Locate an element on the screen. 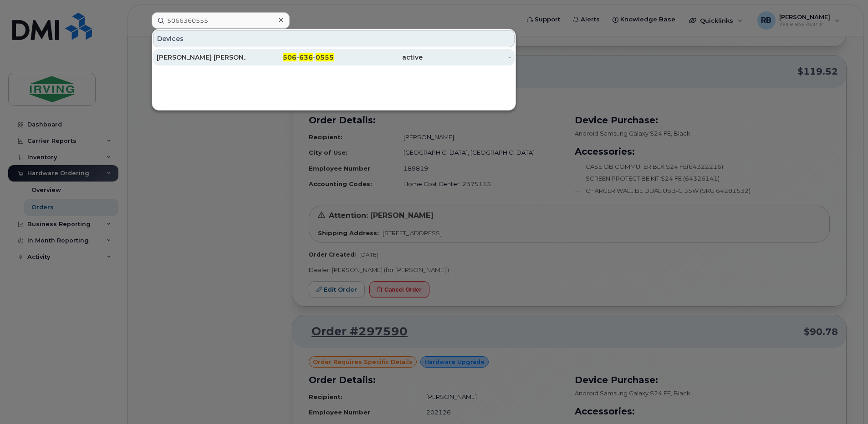  span: 506 is located at coordinates (290, 58).